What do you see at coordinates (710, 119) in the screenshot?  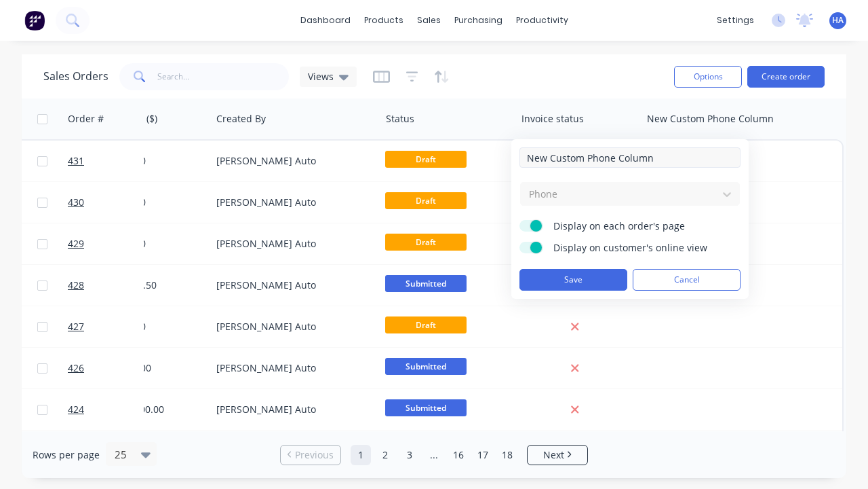 I see `div: New Custom Phone Column` at bounding box center [710, 119].